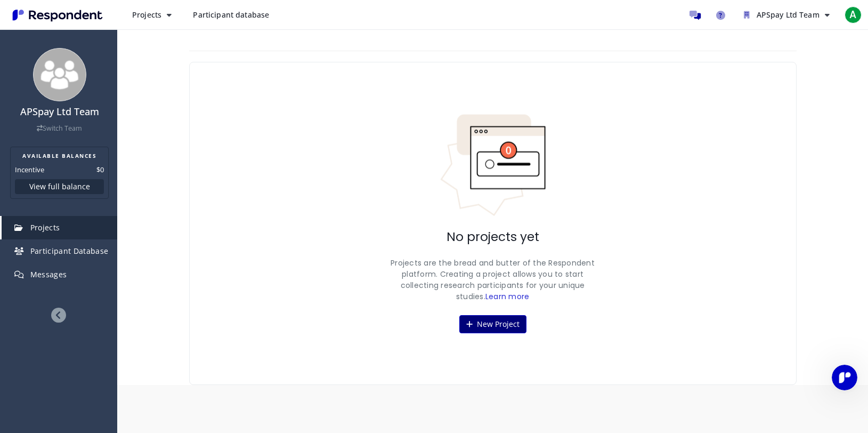 The image size is (868, 433). Describe the element at coordinates (69, 251) in the screenshot. I see `span: Participant Database` at that location.